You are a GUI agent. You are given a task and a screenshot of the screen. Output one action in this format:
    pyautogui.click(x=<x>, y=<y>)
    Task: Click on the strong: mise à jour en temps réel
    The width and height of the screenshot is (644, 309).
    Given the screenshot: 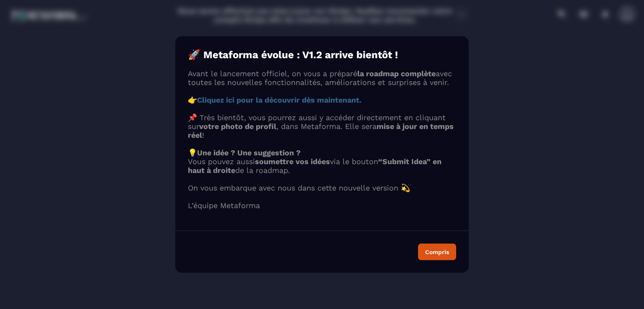 What is the action you would take?
    pyautogui.click(x=321, y=131)
    